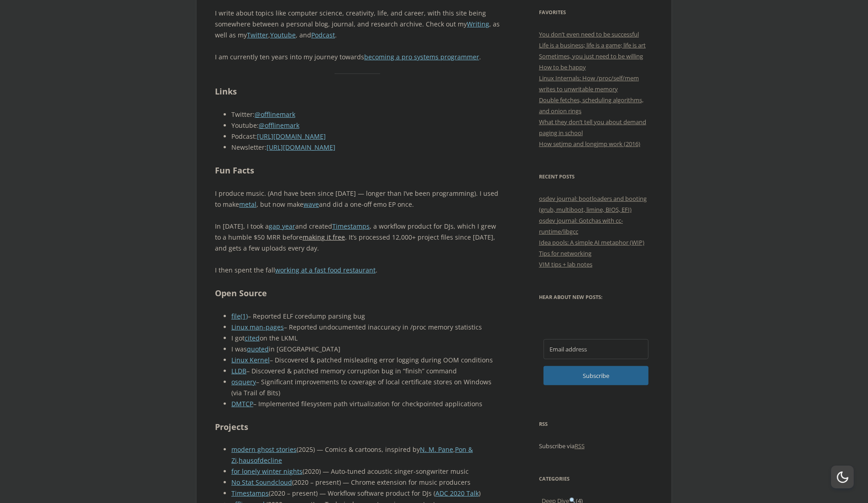 This screenshot has width=868, height=503. I want to click on a: Youtube, so click(283, 35).